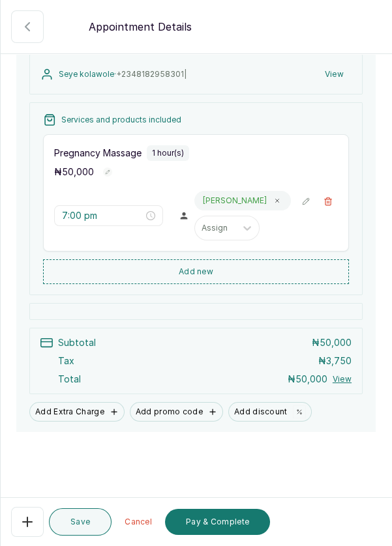 Image resolution: width=392 pixels, height=546 pixels. What do you see at coordinates (80, 522) in the screenshot?
I see `button: Save` at bounding box center [80, 522].